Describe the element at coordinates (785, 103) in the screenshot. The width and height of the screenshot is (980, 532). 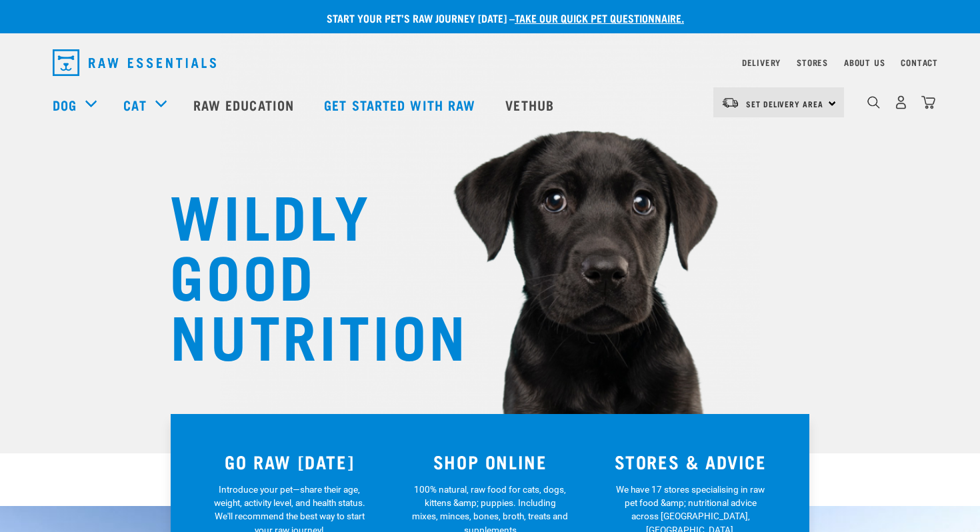
I see `span: Set Delivery Area` at that location.